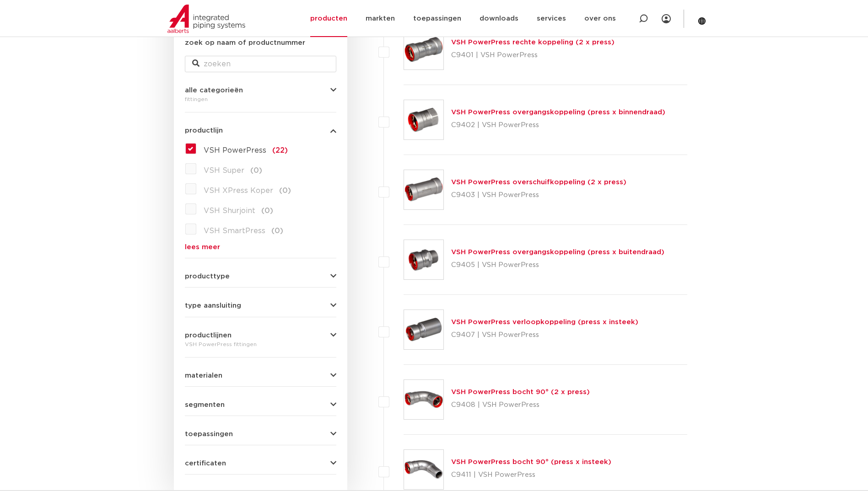 The image size is (868, 491). I want to click on span: producttype, so click(207, 276).